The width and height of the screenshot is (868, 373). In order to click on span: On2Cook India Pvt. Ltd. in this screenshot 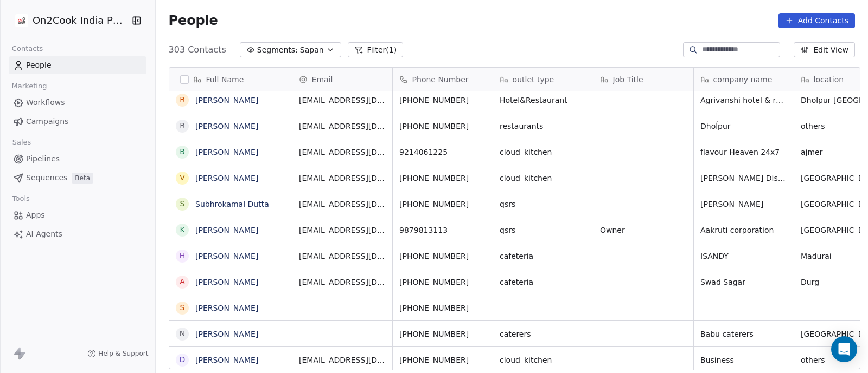, I will do `click(80, 21)`.